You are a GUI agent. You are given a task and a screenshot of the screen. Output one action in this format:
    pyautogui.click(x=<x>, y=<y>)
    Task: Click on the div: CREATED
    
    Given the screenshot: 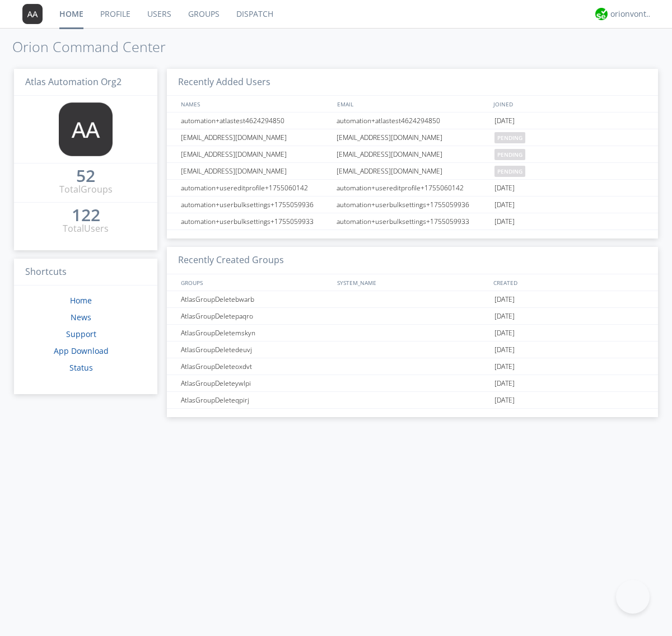 What is the action you would take?
    pyautogui.click(x=569, y=283)
    